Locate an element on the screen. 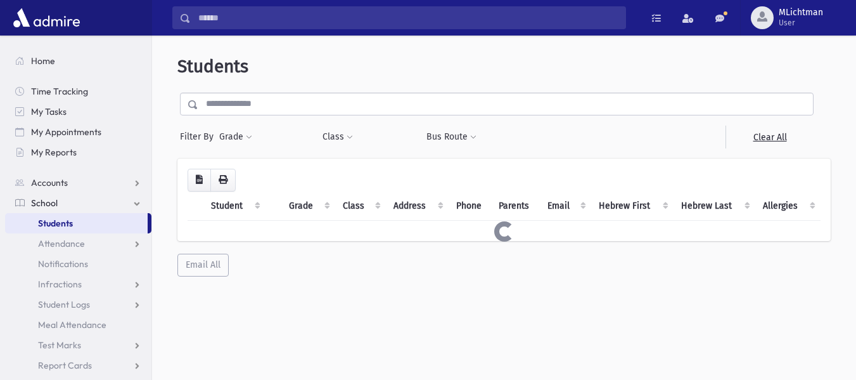  span: Home is located at coordinates (43, 61).